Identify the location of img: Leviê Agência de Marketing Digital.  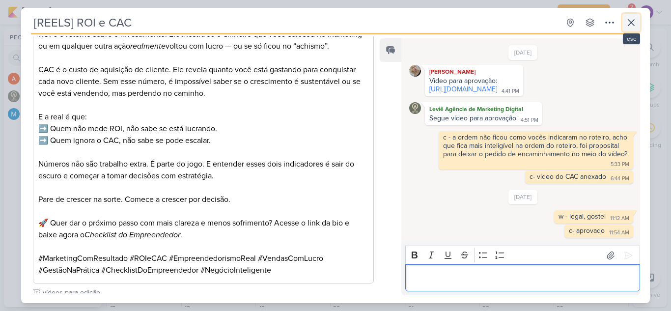
(415, 108).